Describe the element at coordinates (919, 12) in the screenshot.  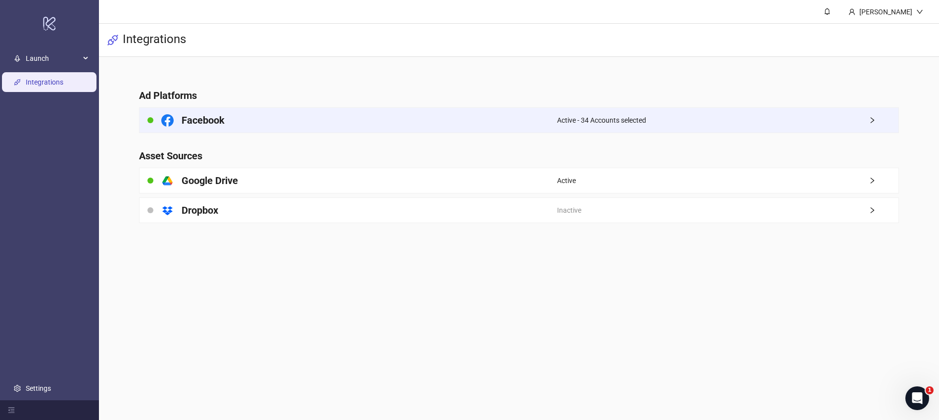
I see `span: down` at that location.